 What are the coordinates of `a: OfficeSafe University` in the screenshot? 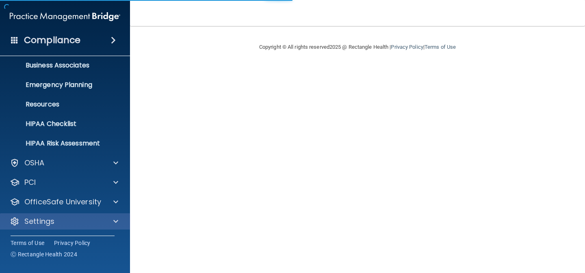 It's located at (64, 202).